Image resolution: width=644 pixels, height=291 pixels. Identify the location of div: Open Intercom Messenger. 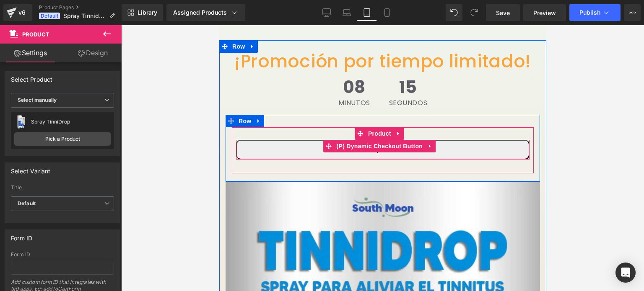
(626, 273).